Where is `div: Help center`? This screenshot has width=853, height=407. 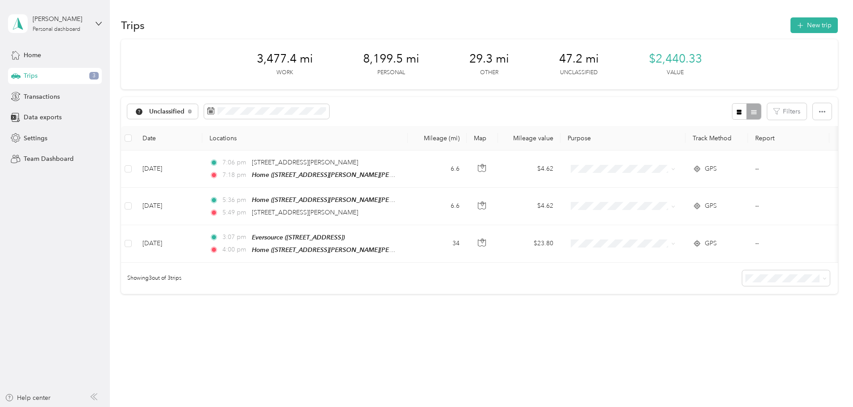 div: Help center is located at coordinates (28, 397).